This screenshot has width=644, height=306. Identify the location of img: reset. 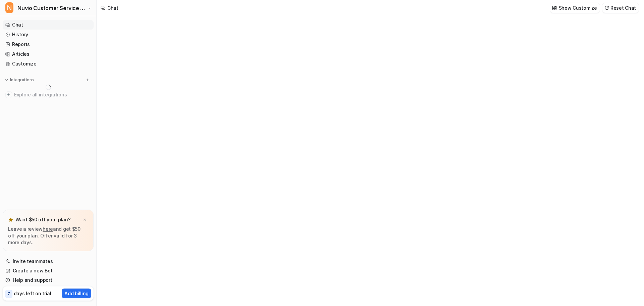
(607, 8).